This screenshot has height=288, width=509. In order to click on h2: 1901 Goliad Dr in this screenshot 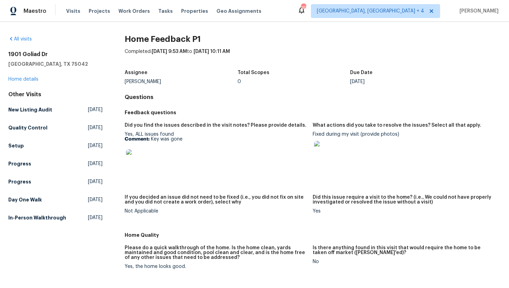, I will do `click(55, 54)`.